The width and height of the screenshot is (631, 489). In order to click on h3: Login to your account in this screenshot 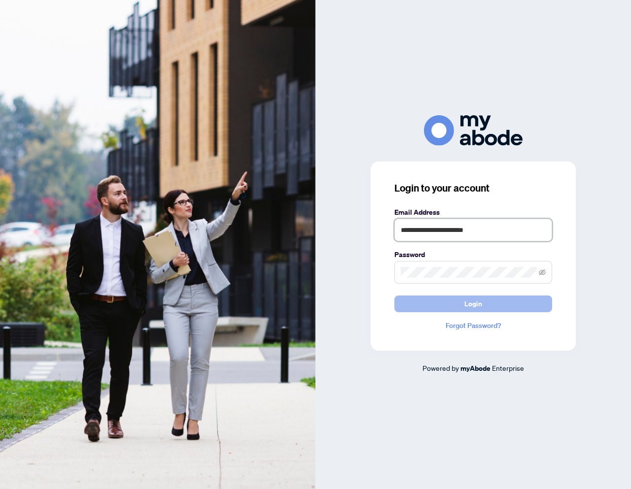, I will do `click(473, 188)`.